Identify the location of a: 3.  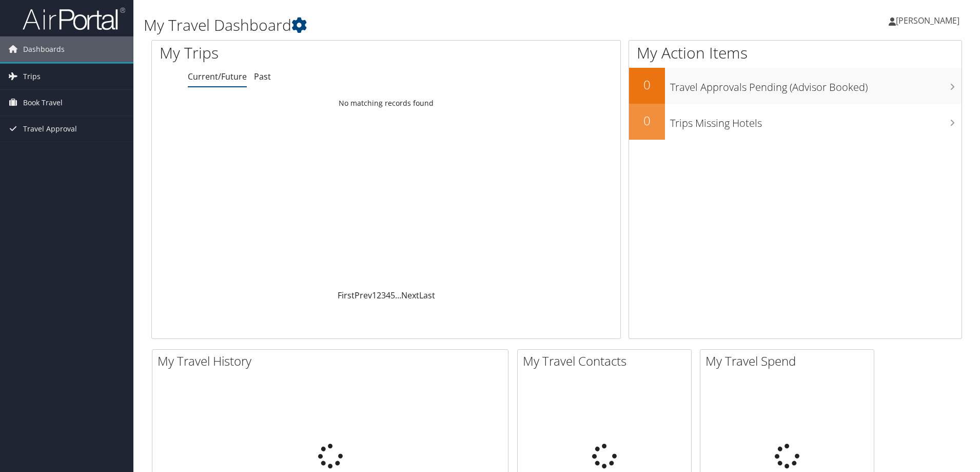
(383, 295).